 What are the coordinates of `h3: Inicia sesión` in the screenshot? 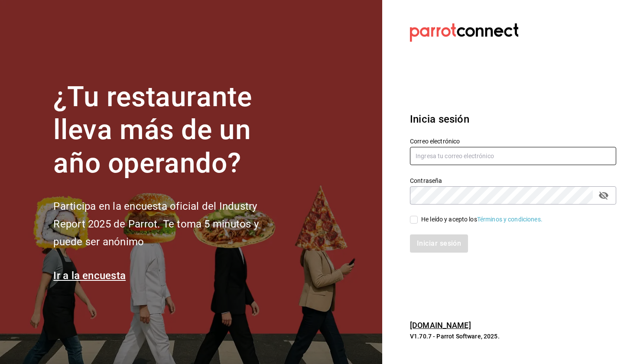 It's located at (513, 119).